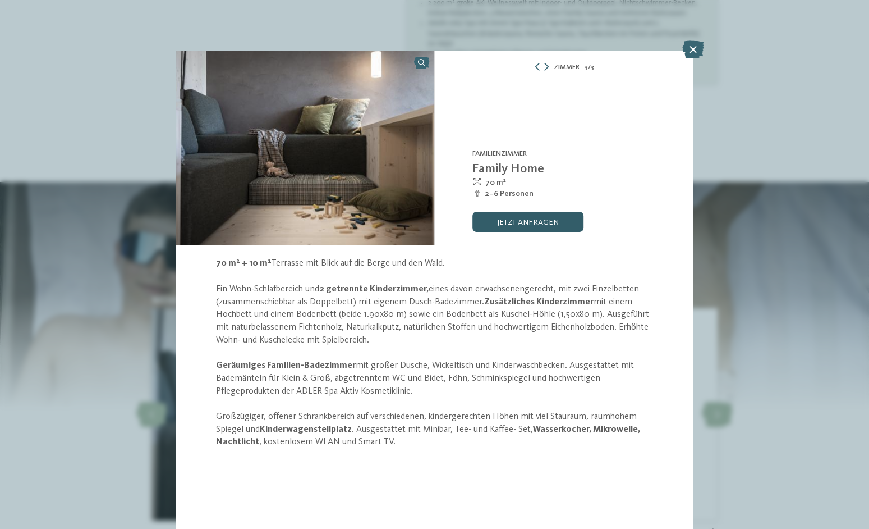 Image resolution: width=869 pixels, height=529 pixels. Describe the element at coordinates (496, 182) in the screenshot. I see `span: 70 m²` at that location.